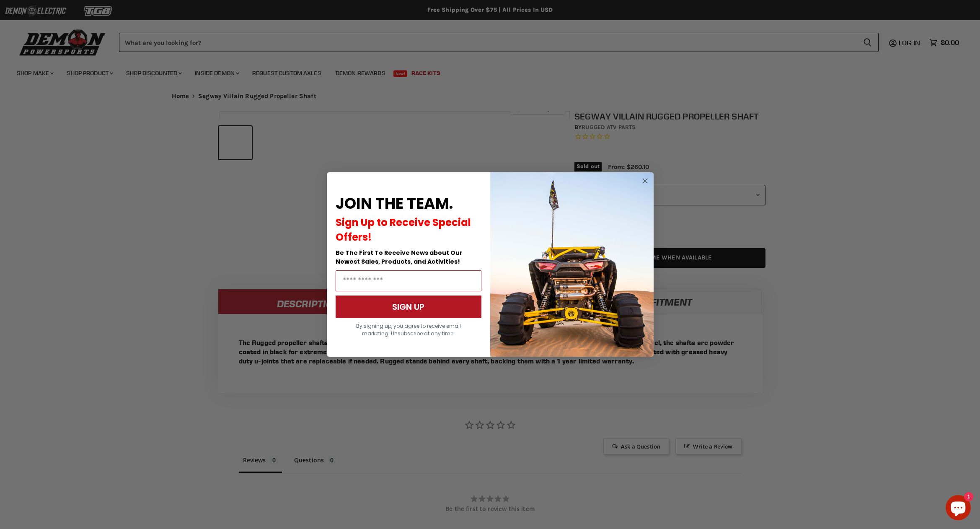  I want to click on input: Email Address, so click(408, 280).